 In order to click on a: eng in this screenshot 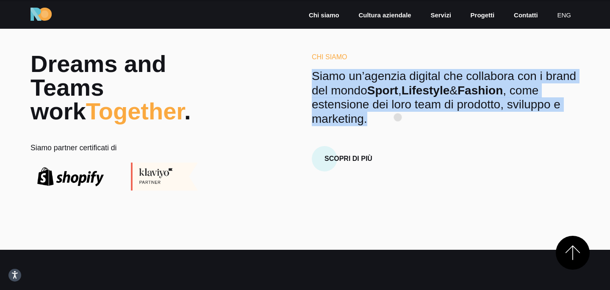, I will do `click(564, 15)`.